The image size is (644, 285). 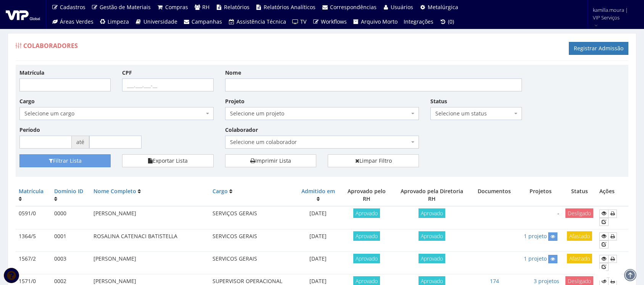 What do you see at coordinates (65, 161) in the screenshot?
I see `button: Filtrar Lista` at bounding box center [65, 161].